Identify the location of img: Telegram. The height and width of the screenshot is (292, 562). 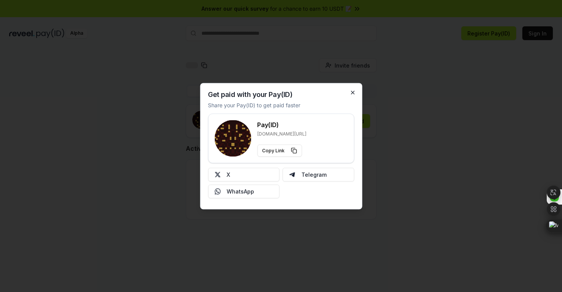
(292, 174).